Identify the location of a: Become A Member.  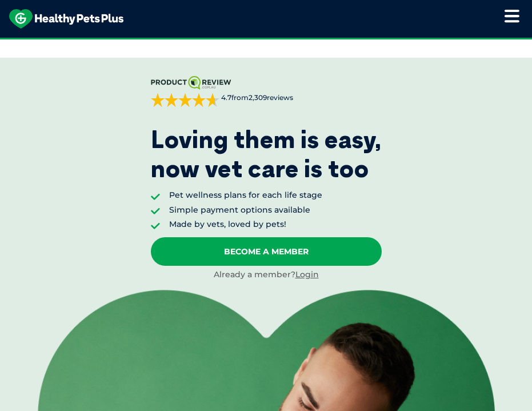
(267, 251).